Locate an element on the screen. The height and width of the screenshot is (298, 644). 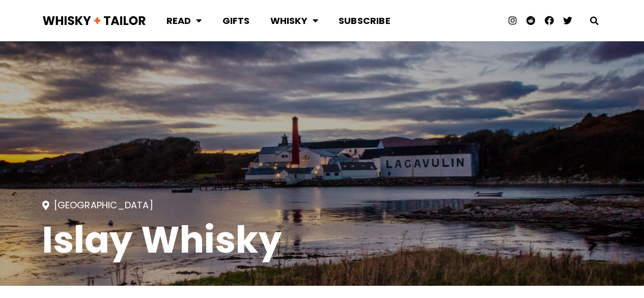
a: Gifts is located at coordinates (236, 20).